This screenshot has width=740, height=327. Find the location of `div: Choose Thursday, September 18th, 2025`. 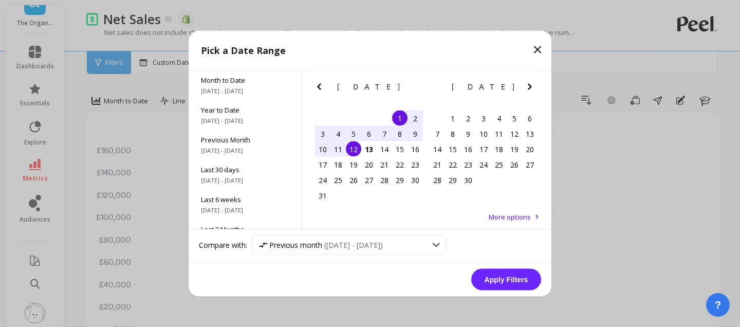

div: Choose Thursday, September 18th, 2025 is located at coordinates (499, 149).